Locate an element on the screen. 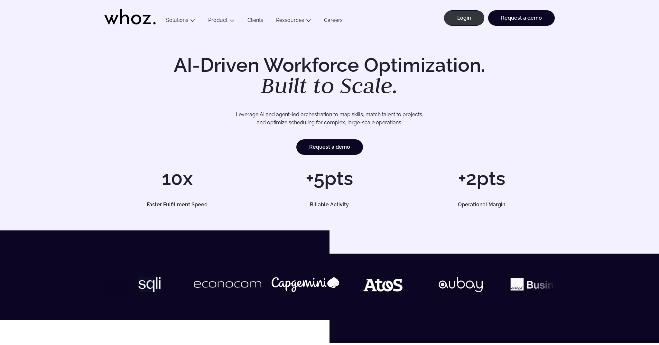 This screenshot has height=345, width=659. p: Leverage AI and agent-led orchestration to map skills, match talent to projects, and optimize sch... is located at coordinates (329, 118).